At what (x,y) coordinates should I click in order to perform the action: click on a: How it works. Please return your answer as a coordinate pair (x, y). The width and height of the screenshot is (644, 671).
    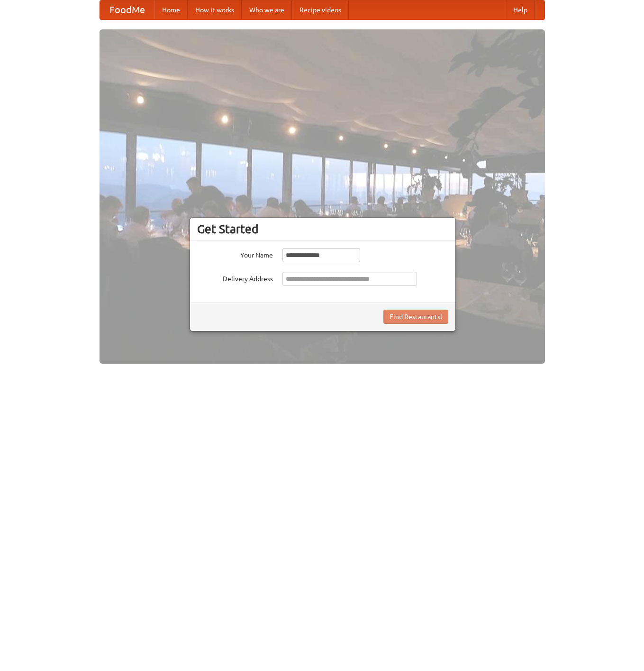
    Looking at the image, I should click on (215, 10).